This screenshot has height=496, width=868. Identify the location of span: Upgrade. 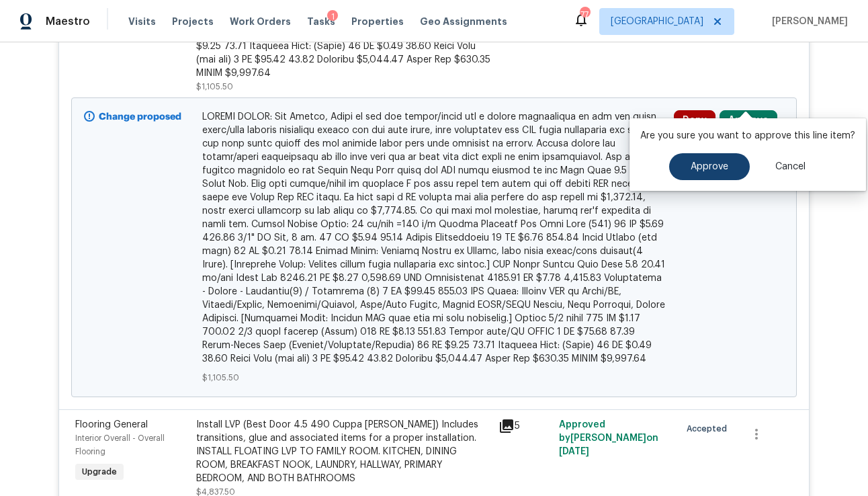
(100, 472).